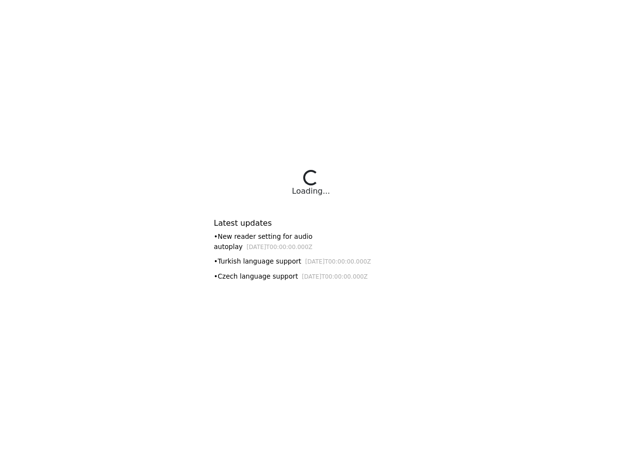  I want to click on div: • Turkish language support, so click(311, 261).